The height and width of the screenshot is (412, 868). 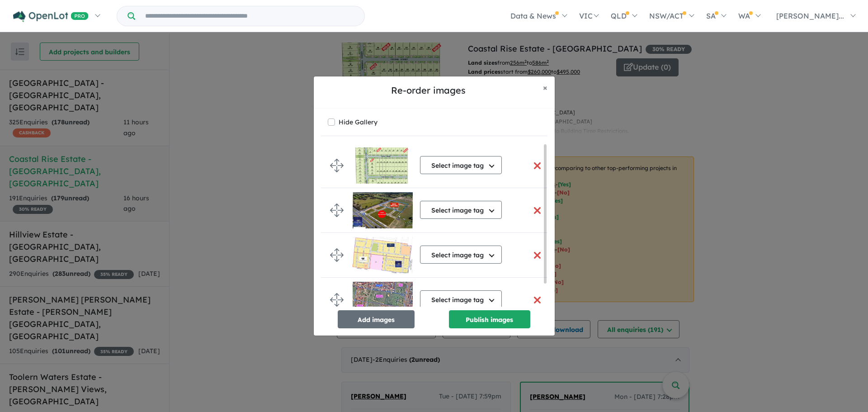 What do you see at coordinates (358, 122) in the screenshot?
I see `label: Hide Gallery` at bounding box center [358, 122].